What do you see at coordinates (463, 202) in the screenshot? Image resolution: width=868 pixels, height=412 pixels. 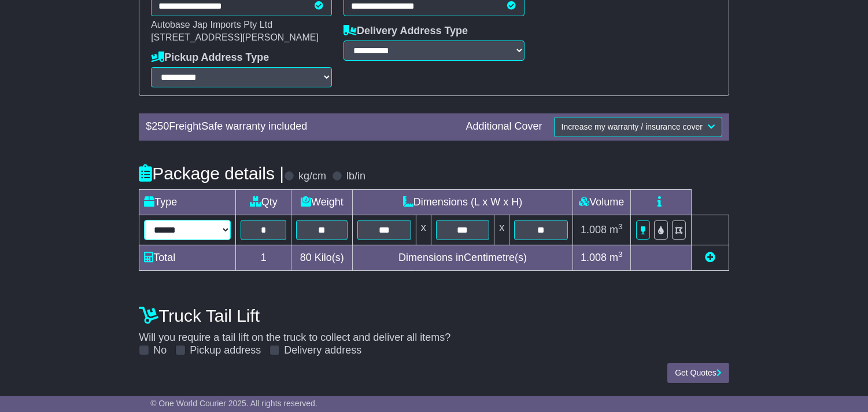 I see `td: Dimensions (L x W x H)` at bounding box center [463, 202].